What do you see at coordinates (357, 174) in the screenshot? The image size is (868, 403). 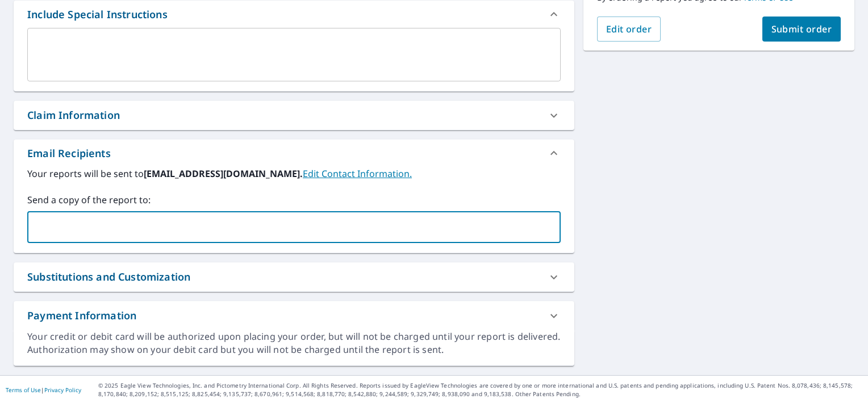 I see `a: EditContactInfo` at bounding box center [357, 174].